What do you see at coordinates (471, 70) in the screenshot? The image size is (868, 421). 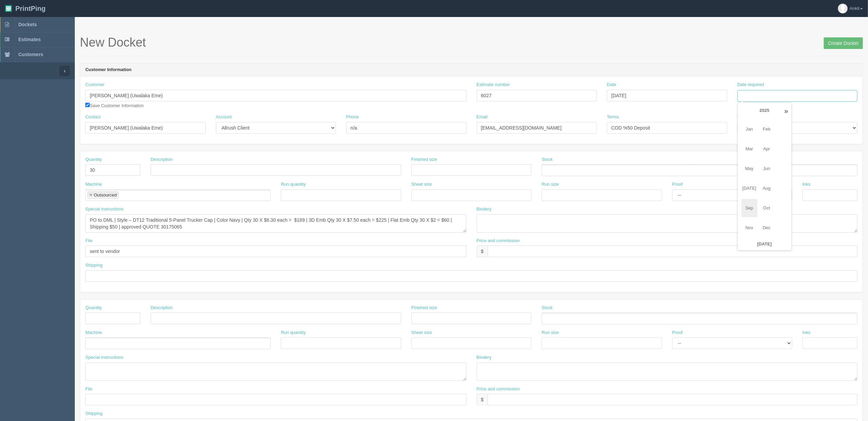 I see `header: Customer Information` at bounding box center [471, 70].